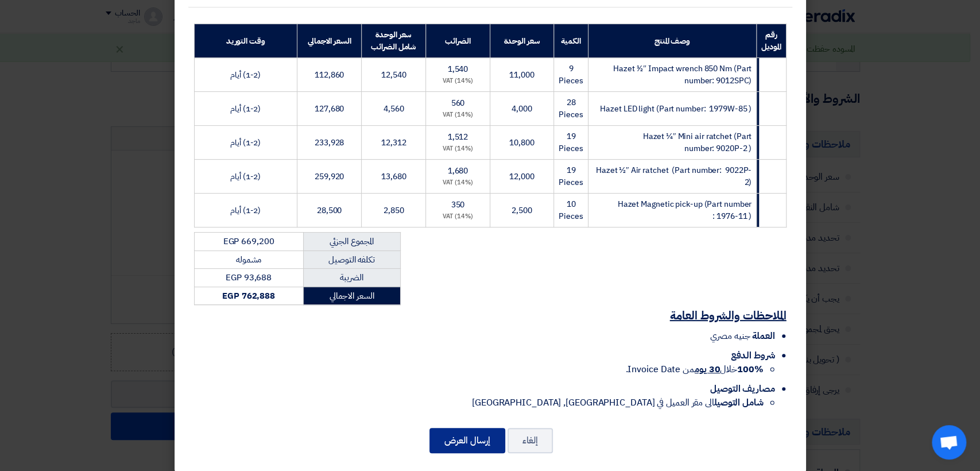 The width and height of the screenshot is (980, 471). Describe the element at coordinates (457, 204) in the screenshot. I see `span: 350` at that location.